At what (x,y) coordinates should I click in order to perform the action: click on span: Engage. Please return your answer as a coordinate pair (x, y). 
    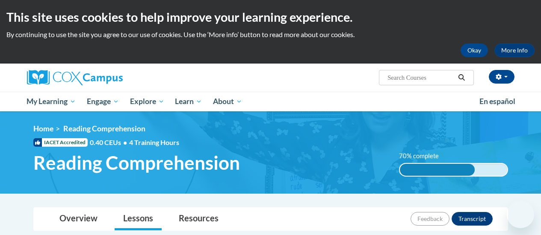
    Looking at the image, I should click on (103, 102).